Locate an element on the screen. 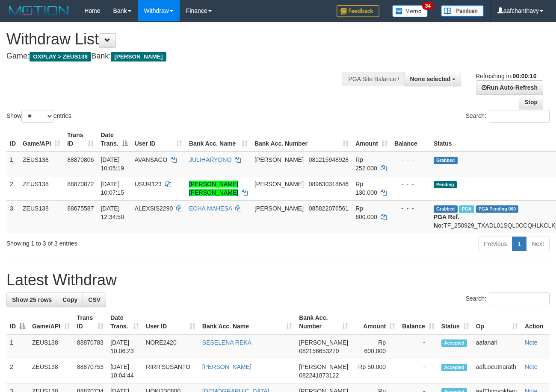 The width and height of the screenshot is (556, 392). th: Op: activate to sort column ascending is located at coordinates (497, 322).